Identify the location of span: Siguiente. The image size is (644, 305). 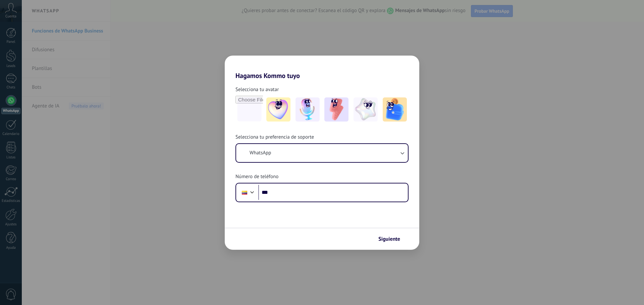
(389, 239).